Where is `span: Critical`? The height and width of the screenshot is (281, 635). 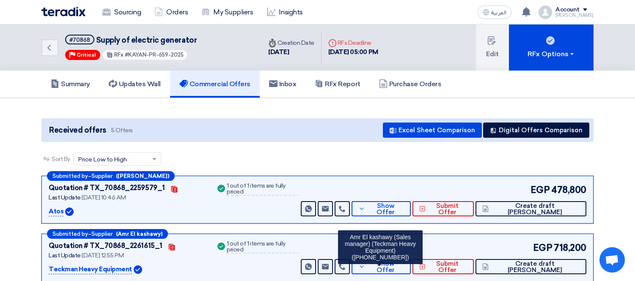 span: Critical is located at coordinates (86, 55).